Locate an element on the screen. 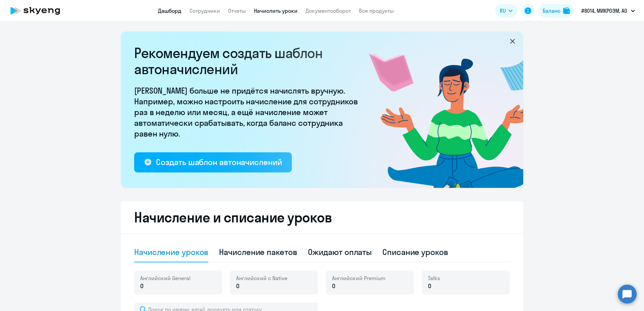  div: Списание уроков is located at coordinates (415, 252).